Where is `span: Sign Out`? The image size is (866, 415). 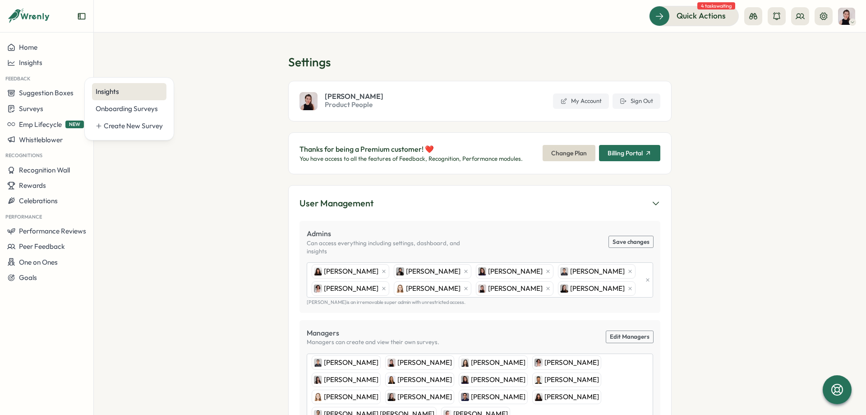
span: Sign Out is located at coordinates (642, 101).